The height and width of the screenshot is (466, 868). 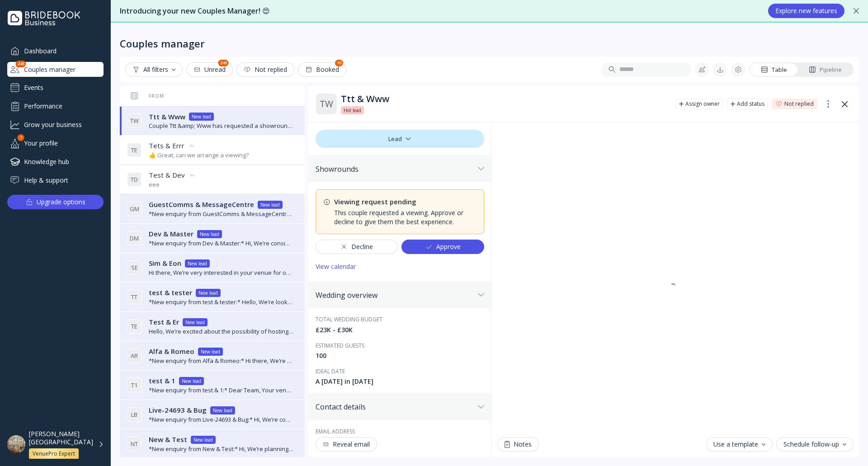 What do you see at coordinates (55, 161) in the screenshot?
I see `a: Knowledge hub` at bounding box center [55, 161].